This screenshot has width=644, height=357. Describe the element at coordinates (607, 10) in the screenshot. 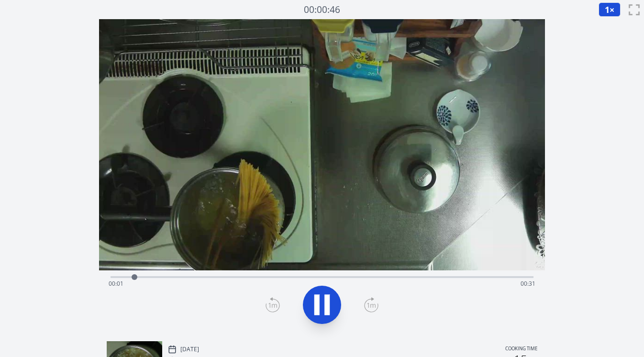

I see `span: 1` at that location.